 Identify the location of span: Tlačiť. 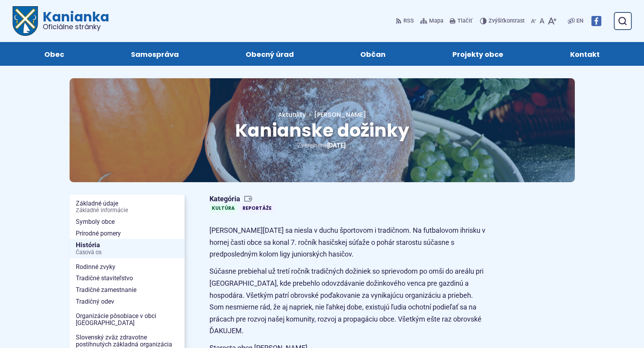
(465, 21).